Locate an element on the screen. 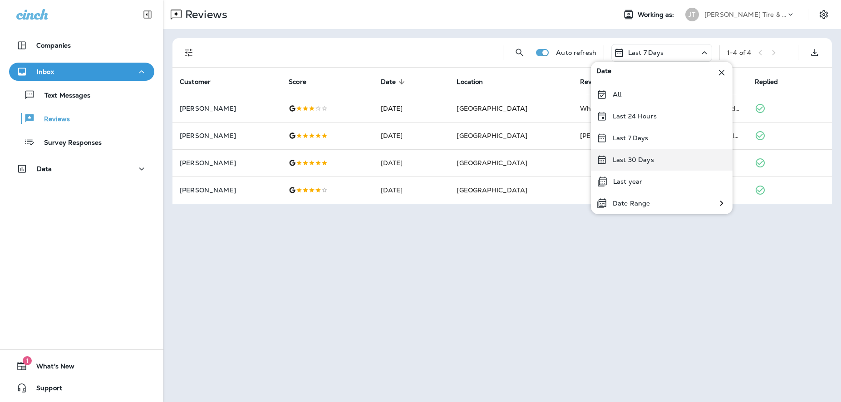 The height and width of the screenshot is (402, 841). button: Text Messages is located at coordinates (82, 95).